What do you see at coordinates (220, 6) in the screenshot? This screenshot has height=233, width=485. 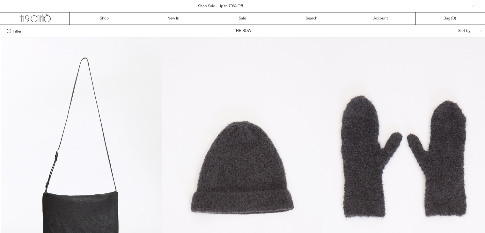 I see `span: Shop Sale - Up to 70% Off` at bounding box center [220, 6].